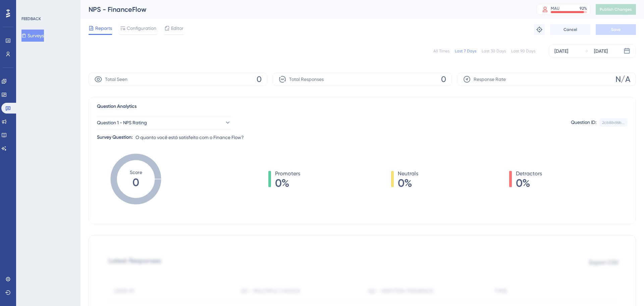  What do you see at coordinates (121, 123) in the screenshot?
I see `span: Question 1 - NPS Rating` at bounding box center [121, 123].